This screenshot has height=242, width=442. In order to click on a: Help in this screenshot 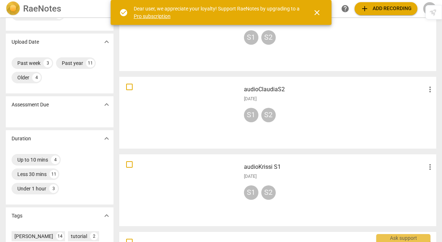, I will do `click(345, 9)`.